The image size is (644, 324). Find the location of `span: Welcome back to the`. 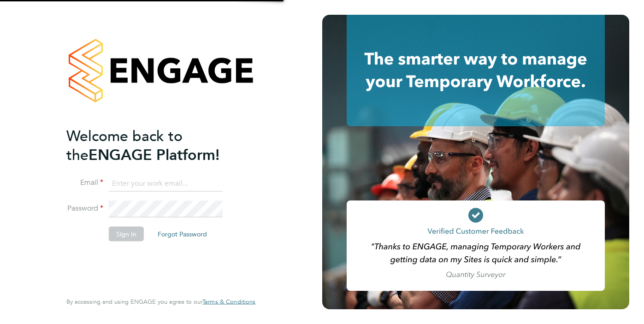

span: Welcome back to the is located at coordinates (125, 145).